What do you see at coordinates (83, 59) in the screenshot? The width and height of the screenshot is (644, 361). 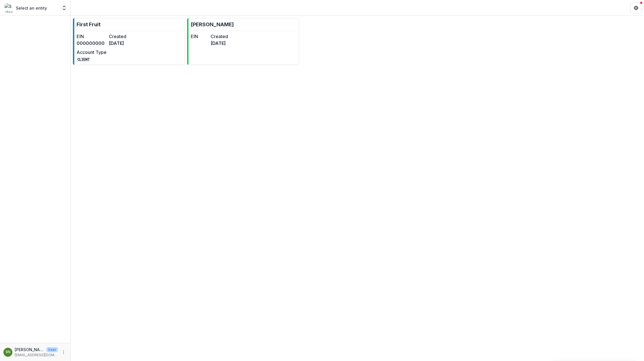 I see `code: CLIENT` at bounding box center [83, 59].